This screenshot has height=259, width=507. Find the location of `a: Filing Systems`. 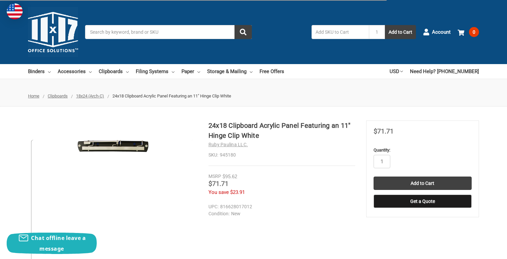

a: Filing Systems is located at coordinates (155, 71).